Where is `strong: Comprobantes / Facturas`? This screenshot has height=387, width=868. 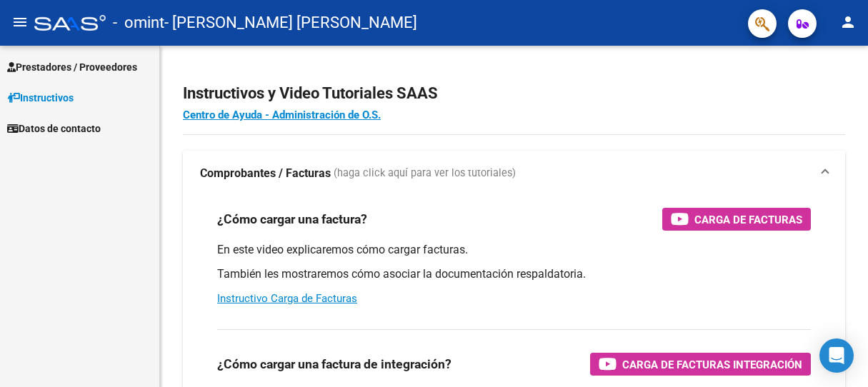
strong: Comprobantes / Facturas is located at coordinates (265, 174).